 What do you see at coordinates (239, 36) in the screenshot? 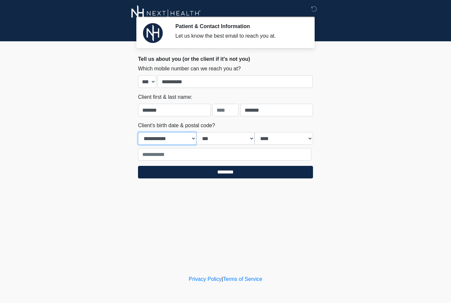
I see `div: Let us know the best email to reach you at.` at bounding box center [239, 36].